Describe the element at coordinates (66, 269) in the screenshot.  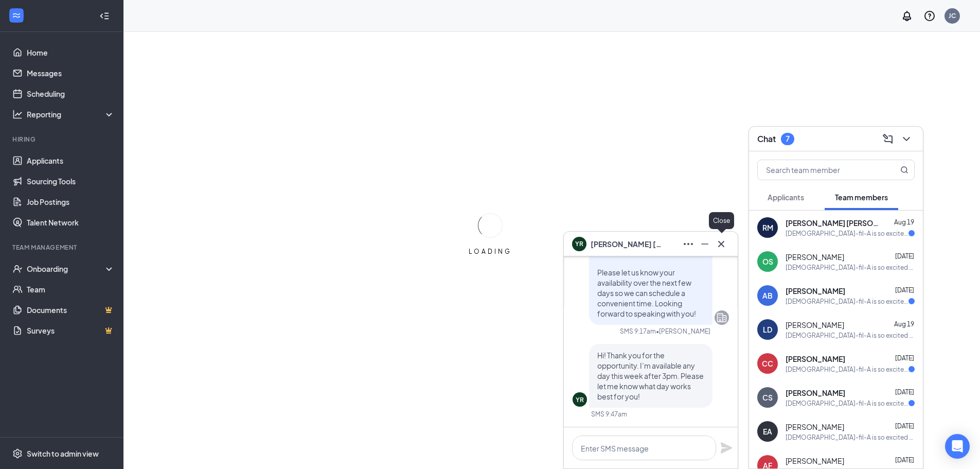
I see `div: Onboarding` at that location.